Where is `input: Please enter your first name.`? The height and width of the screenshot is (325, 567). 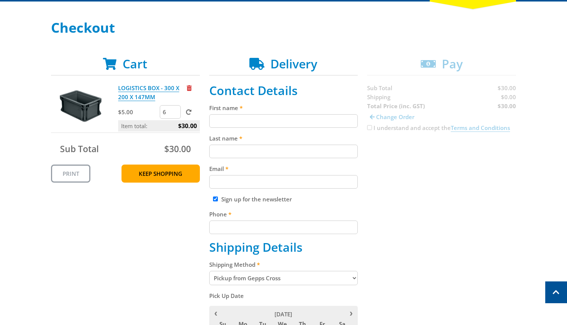 input: Please enter your first name. is located at coordinates (284, 121).